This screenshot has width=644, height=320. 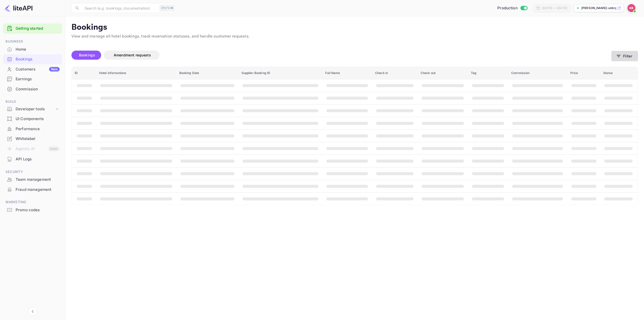 What do you see at coordinates (32, 139) in the screenshot?
I see `a: Whitelabel` at bounding box center [32, 139].